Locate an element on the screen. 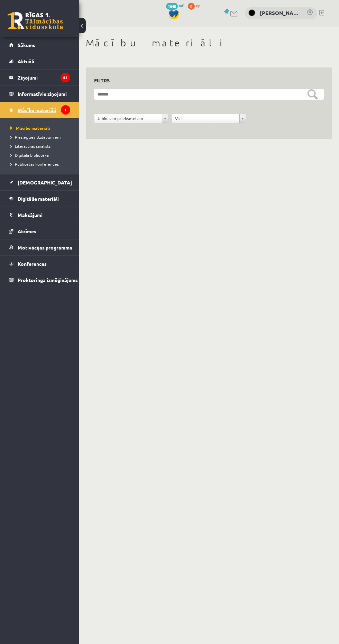  a: Visi is located at coordinates (209, 118).